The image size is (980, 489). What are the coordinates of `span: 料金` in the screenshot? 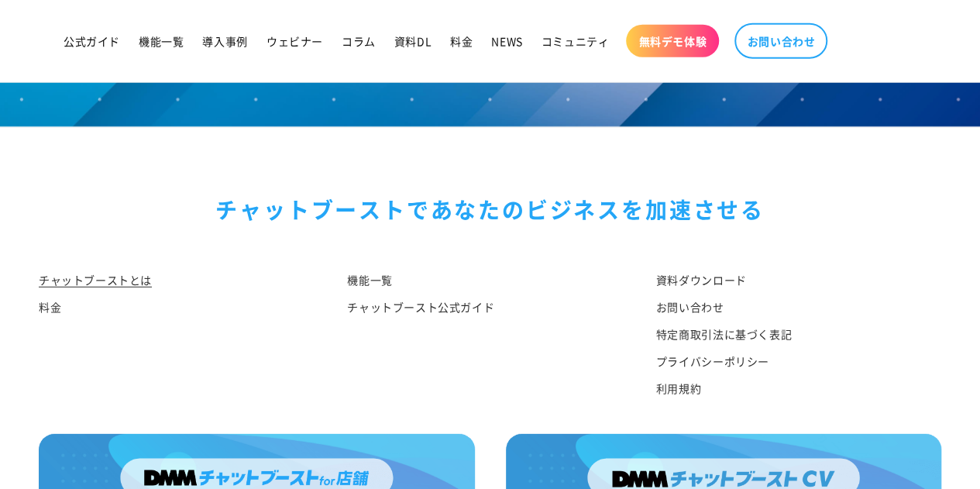 It's located at (461, 41).